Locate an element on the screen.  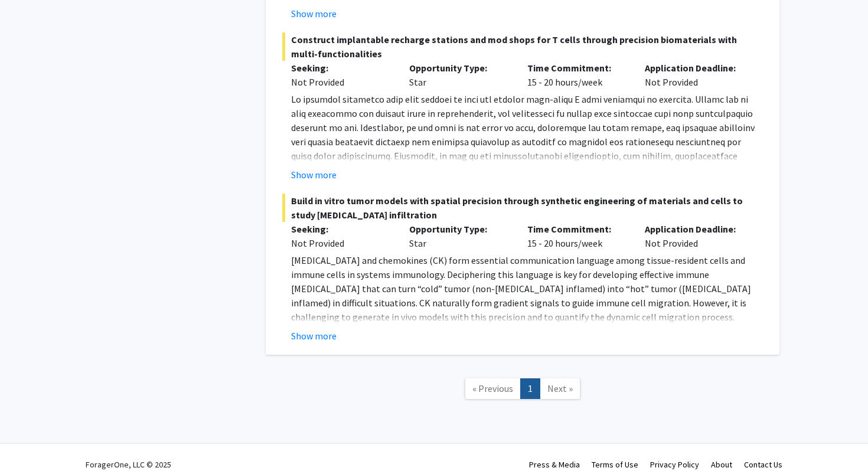
nav: Page navigation is located at coordinates (522, 390).